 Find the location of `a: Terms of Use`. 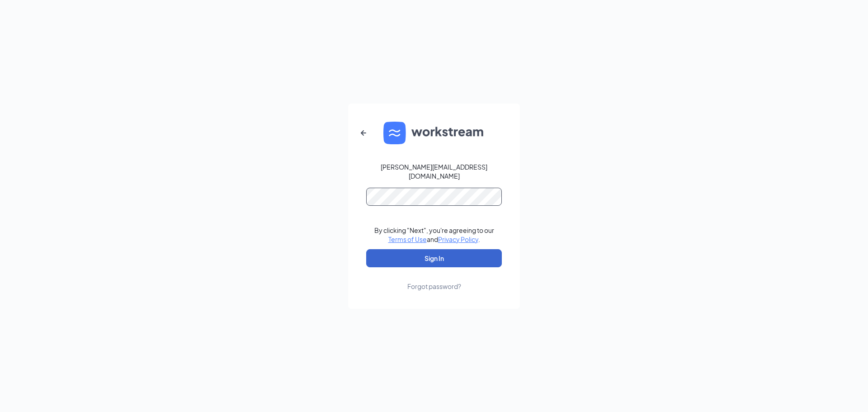

a: Terms of Use is located at coordinates (407, 239).